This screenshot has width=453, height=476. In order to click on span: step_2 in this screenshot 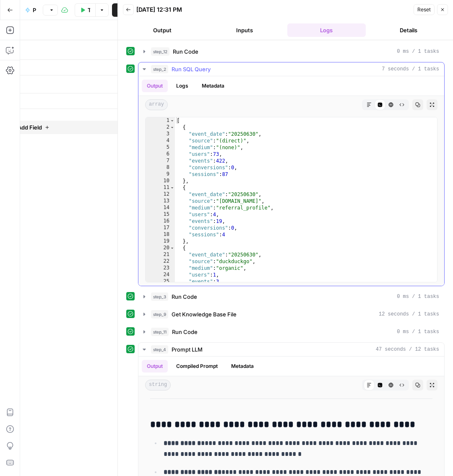, I will do `click(159, 69)`.